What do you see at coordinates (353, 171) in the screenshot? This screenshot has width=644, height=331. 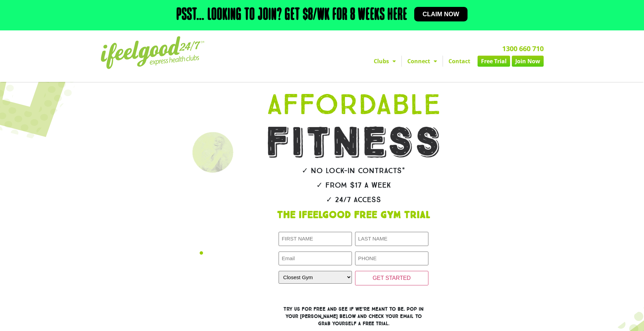 I see `h2: ✓ No lock-in contracts*` at bounding box center [353, 171].